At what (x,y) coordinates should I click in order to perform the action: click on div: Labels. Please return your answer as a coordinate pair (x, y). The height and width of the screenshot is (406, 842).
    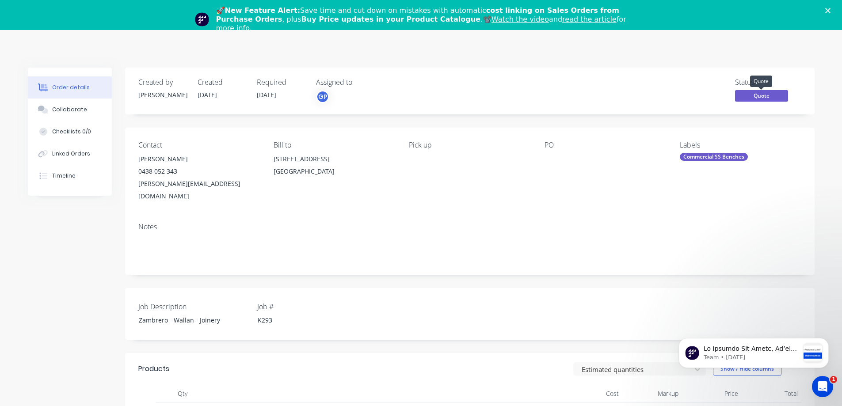
    Looking at the image, I should click on (740, 145).